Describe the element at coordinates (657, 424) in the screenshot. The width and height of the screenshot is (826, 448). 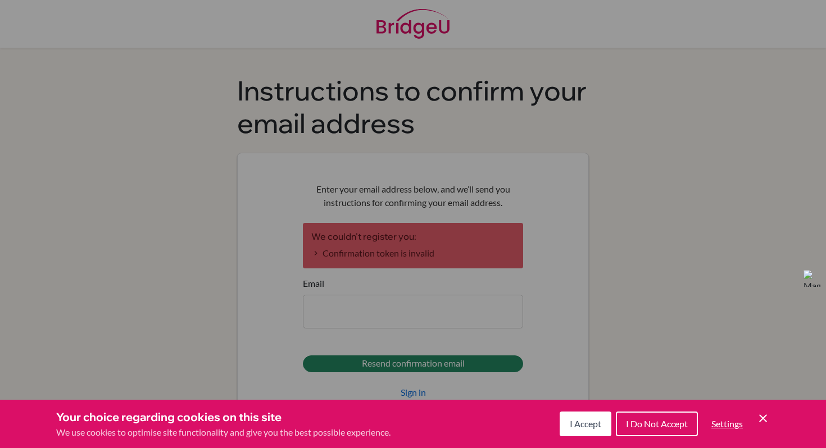
I see `span: I Do Not Accept` at that location.